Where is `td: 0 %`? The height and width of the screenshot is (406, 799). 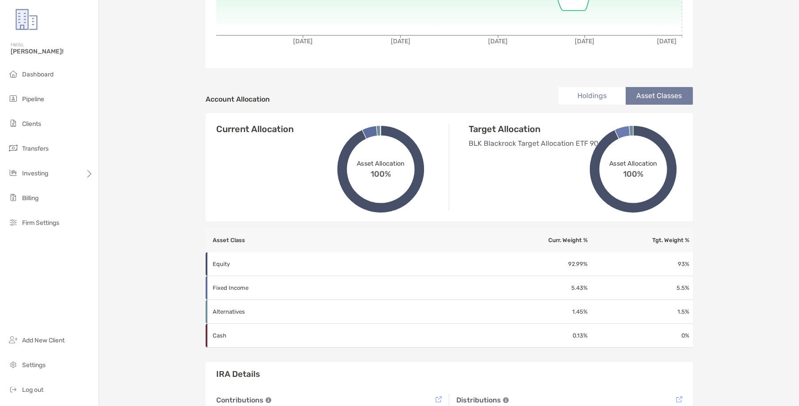 td: 0 % is located at coordinates (640, 336).